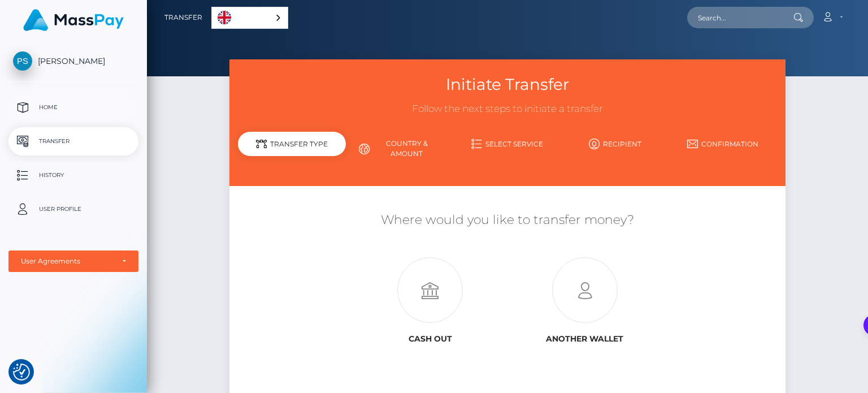 The image size is (868, 393). What do you see at coordinates (507, 84) in the screenshot?
I see `h3: Initiate Transfer` at bounding box center [507, 84].